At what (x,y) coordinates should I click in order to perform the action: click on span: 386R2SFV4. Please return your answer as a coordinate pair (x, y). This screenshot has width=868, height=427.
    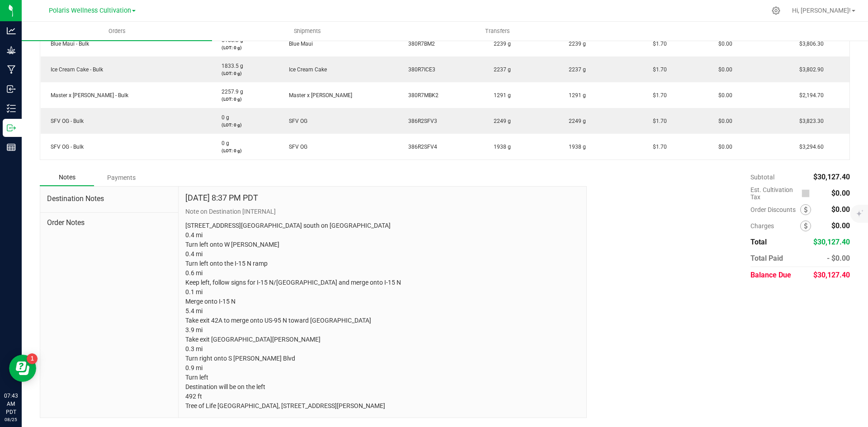
    Looking at the image, I should click on (421, 147).